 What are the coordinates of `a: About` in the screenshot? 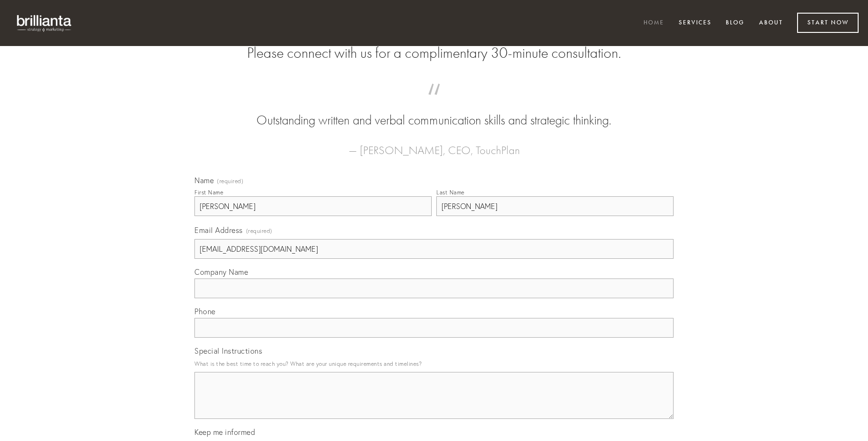 It's located at (771, 23).